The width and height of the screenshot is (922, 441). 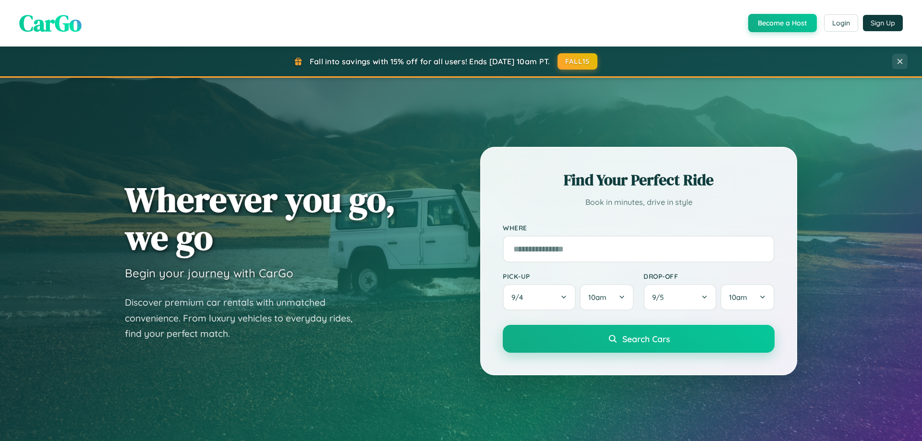 I want to click on span: CarGo, so click(x=50, y=23).